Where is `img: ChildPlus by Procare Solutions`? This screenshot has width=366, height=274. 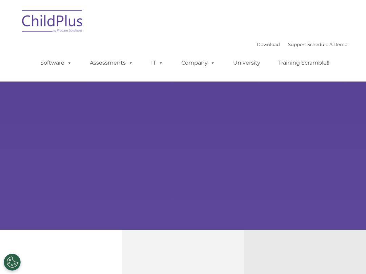 img: ChildPlus by Procare Solutions is located at coordinates (52, 22).